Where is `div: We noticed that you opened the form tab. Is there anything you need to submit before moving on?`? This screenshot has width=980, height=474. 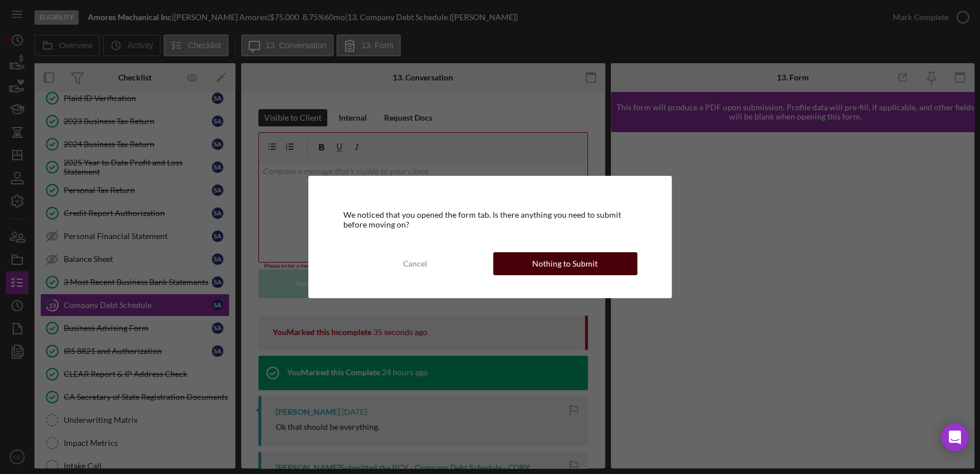 div: We noticed that you opened the form tab. Is there anything you need to submit before moving on? is located at coordinates (489, 219).